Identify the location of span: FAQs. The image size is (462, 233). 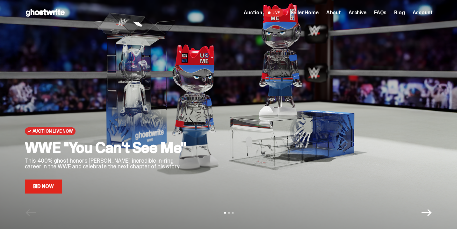
(380, 13).